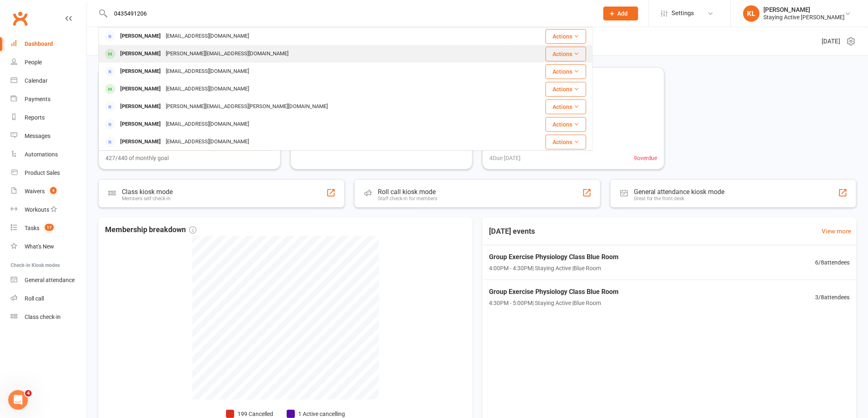 The image size is (868, 418). Describe the element at coordinates (34, 299) in the screenshot. I see `div: Roll call` at that location.